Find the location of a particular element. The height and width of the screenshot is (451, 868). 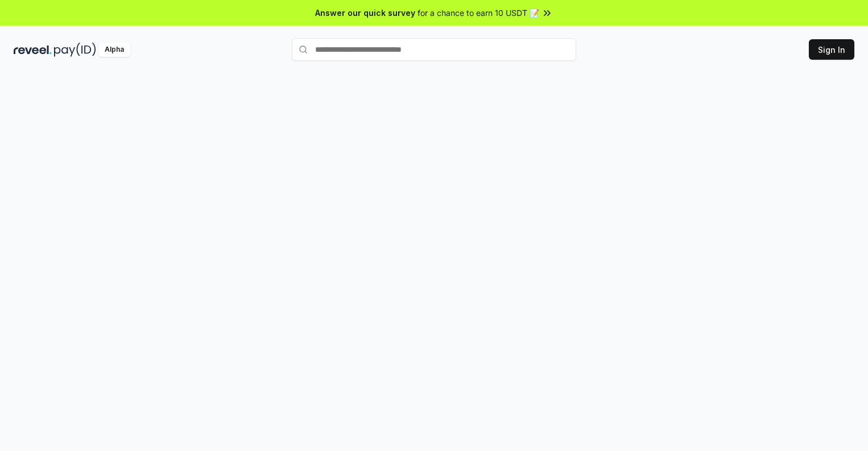

div: Alpha is located at coordinates (114, 49).